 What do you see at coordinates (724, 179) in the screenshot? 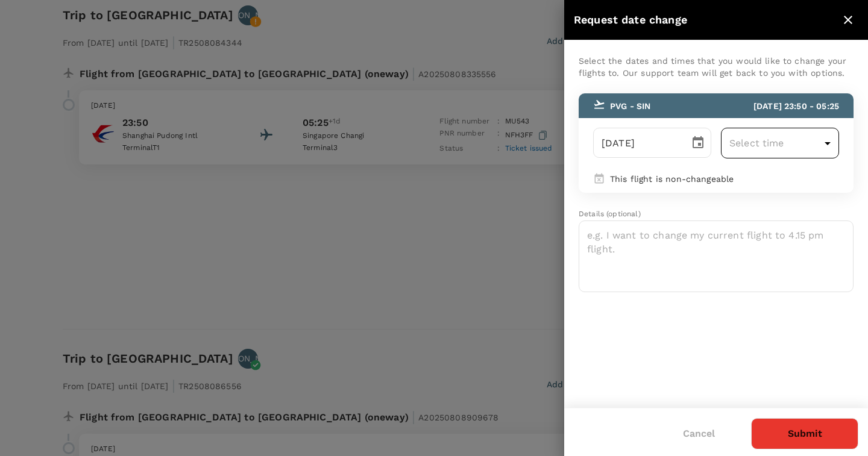
I see `p: This flight is non-changeable` at bounding box center [724, 179].